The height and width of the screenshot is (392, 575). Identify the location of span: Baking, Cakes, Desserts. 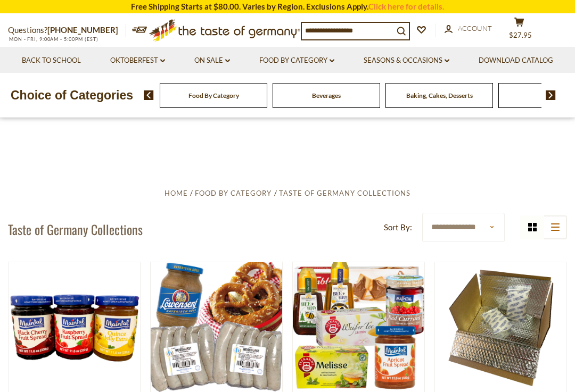
(439, 95).